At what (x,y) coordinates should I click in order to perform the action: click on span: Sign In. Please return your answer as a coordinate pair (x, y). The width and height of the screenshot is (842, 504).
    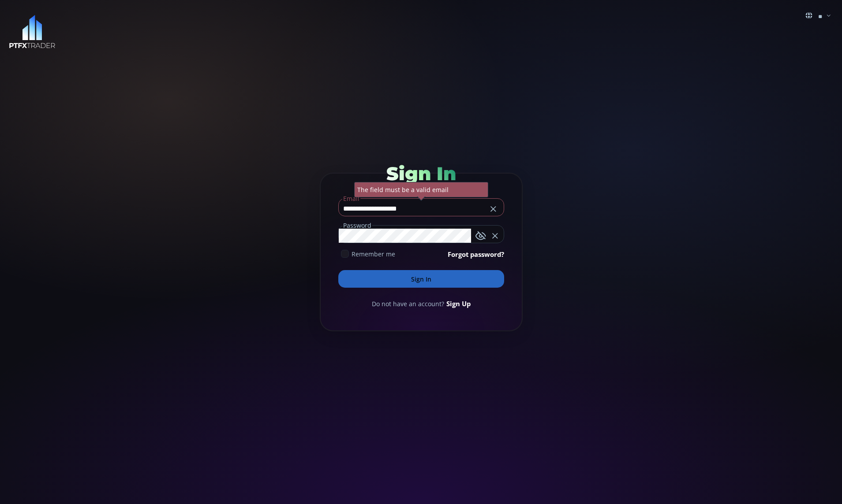
    Looking at the image, I should click on (421, 173).